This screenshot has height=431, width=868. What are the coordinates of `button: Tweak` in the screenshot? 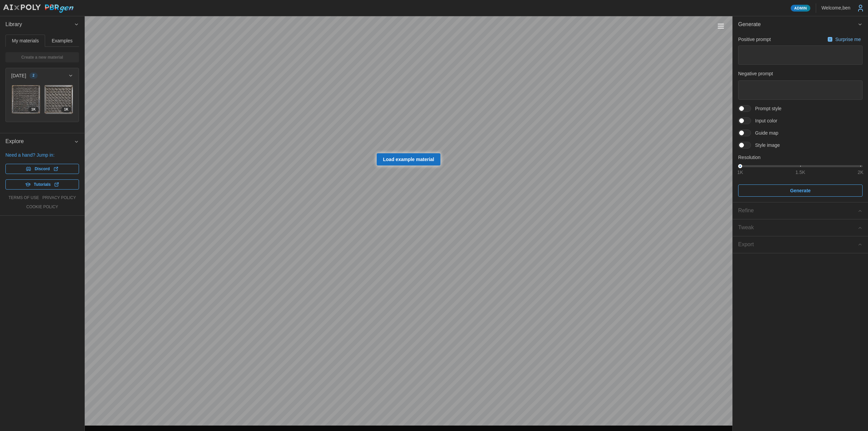 It's located at (800, 227).